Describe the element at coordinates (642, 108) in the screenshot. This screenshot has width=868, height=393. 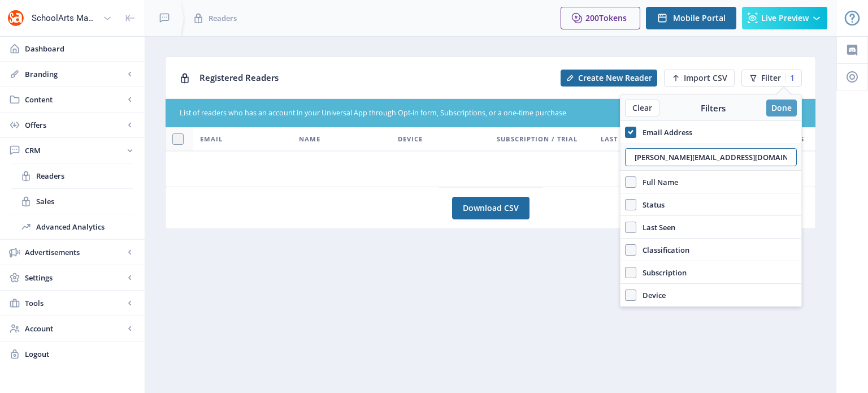
I see `button: Clear` at that location.